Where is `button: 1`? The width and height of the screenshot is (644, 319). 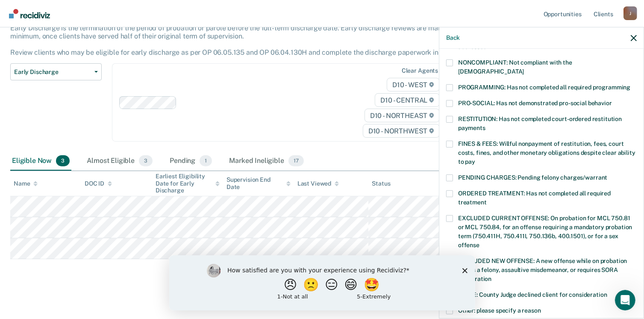 button: 1 is located at coordinates (122, 29).